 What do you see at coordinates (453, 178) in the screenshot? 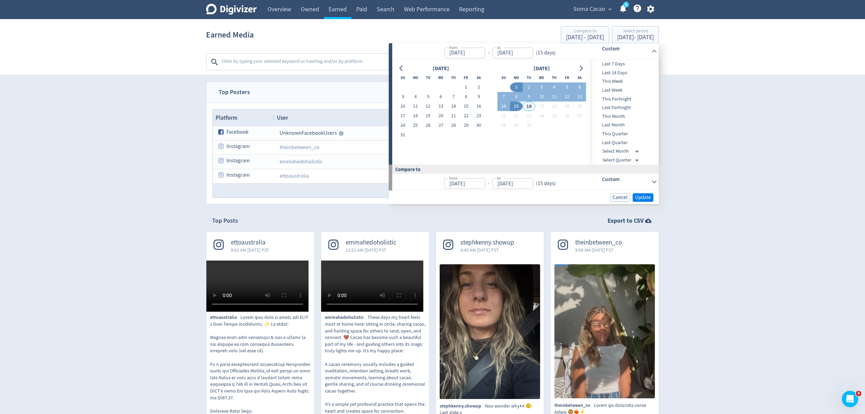
I see `label: from` at bounding box center [453, 178].